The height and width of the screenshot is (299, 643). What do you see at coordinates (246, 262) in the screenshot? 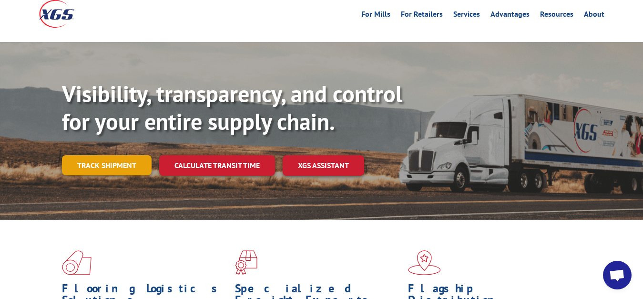
I see `img: xgs-icon-focused-on-flooring-red` at bounding box center [246, 262].